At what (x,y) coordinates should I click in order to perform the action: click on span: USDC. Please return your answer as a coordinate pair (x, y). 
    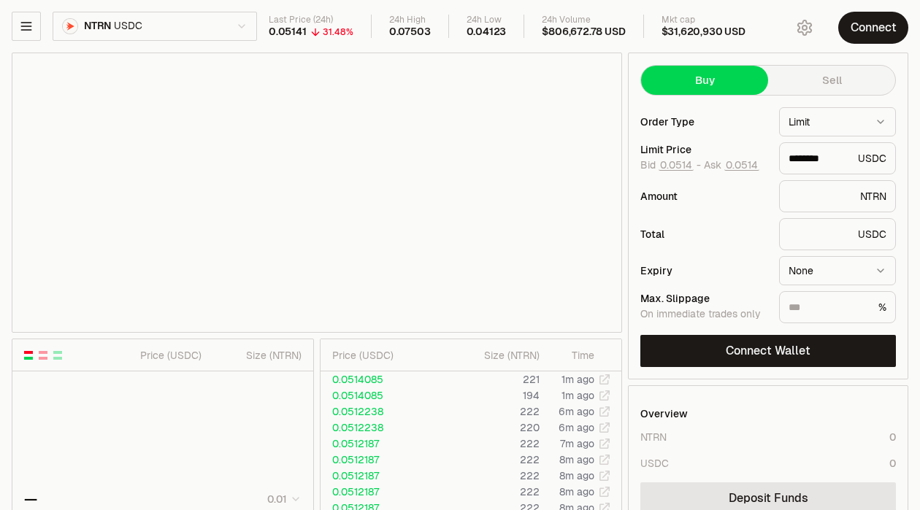
    Looking at the image, I should click on (128, 26).